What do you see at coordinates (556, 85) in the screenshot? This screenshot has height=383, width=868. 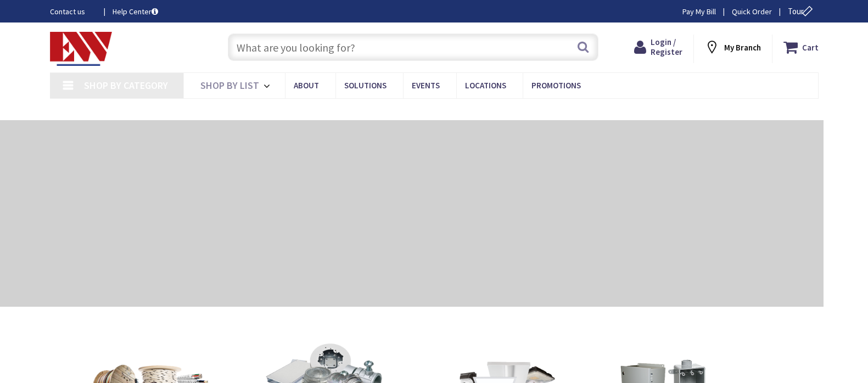 I see `span: Promotions` at bounding box center [556, 85].